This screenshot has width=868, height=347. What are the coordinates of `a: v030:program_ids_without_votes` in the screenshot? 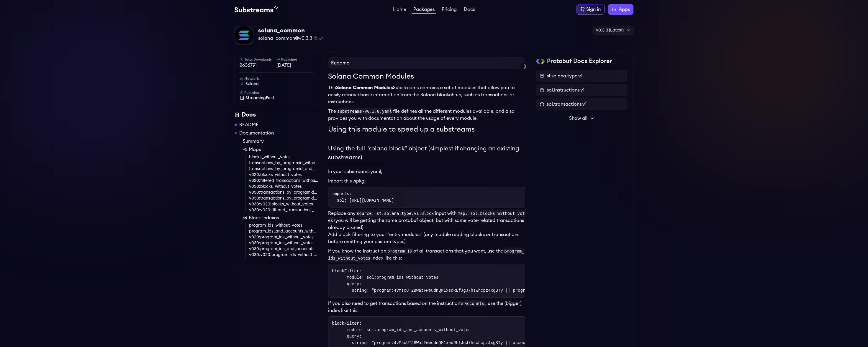 It's located at (283, 244).